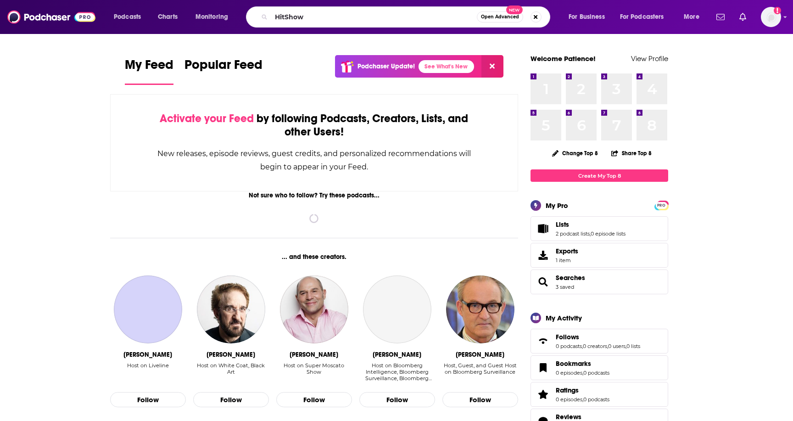  What do you see at coordinates (224, 67) in the screenshot?
I see `span: Popular Feed` at bounding box center [224, 67].